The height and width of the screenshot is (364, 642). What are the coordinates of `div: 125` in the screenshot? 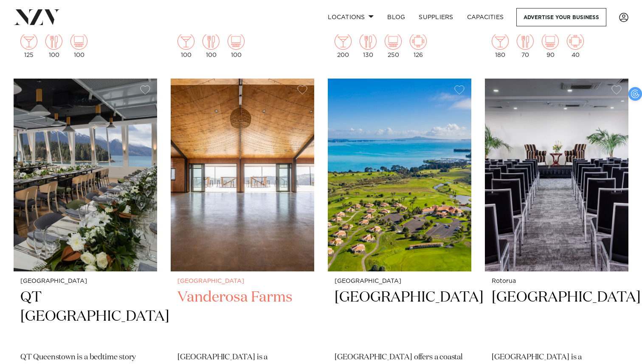 It's located at (29, 45).